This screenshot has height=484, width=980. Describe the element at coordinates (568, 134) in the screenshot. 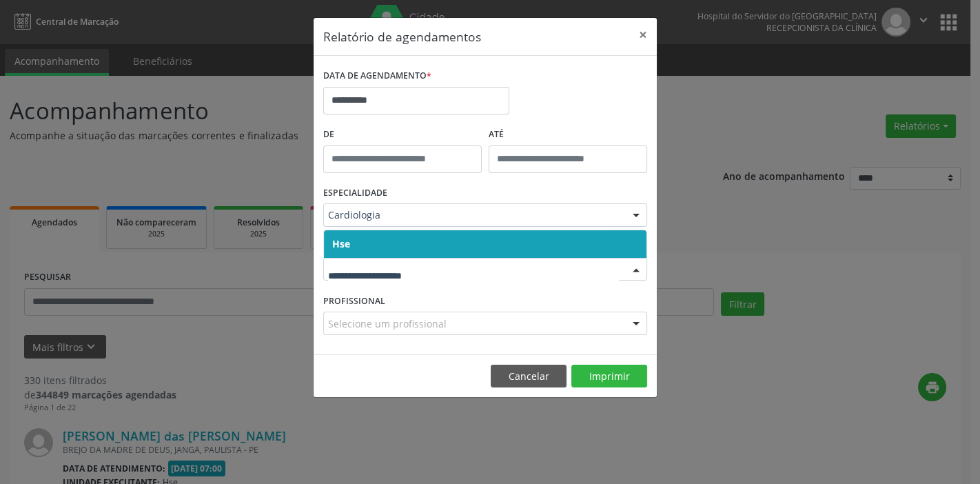

I see `label: ATÉ` at that location.